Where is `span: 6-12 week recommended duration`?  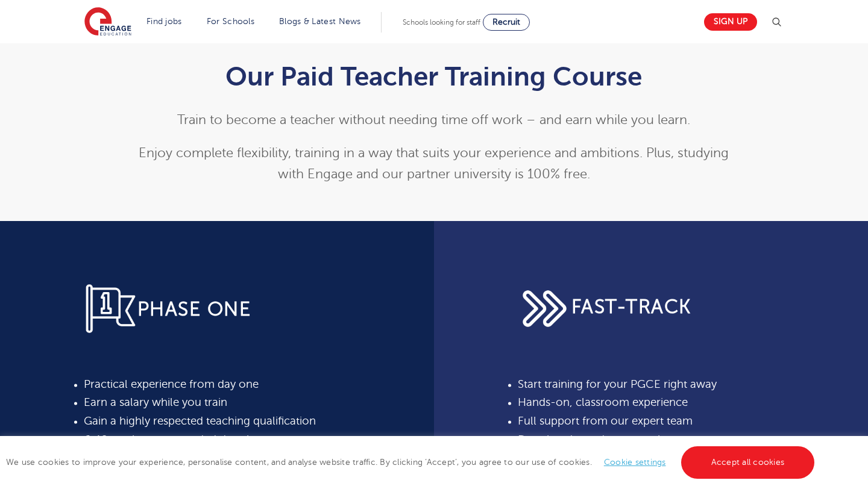 span: 6-12 week recommended duration is located at coordinates (173, 440).